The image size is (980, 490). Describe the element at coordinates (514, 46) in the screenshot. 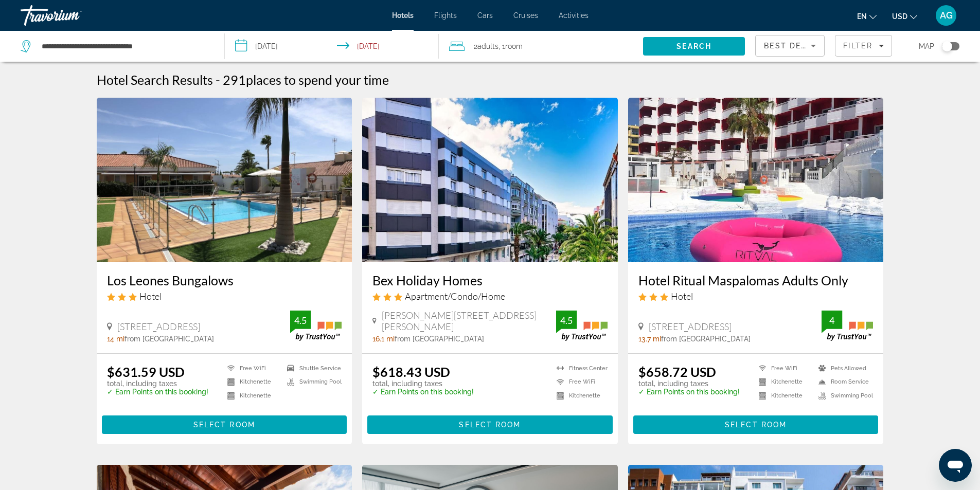

I see `span: Room` at that location.